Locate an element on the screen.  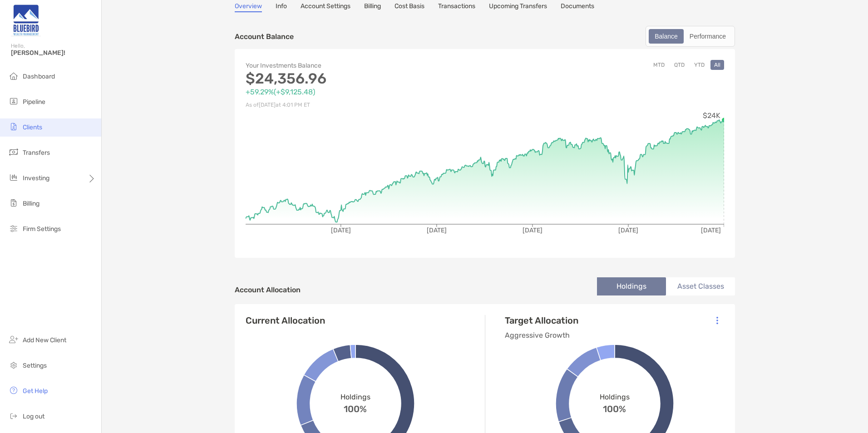
img: settings icon is located at coordinates (13, 365).